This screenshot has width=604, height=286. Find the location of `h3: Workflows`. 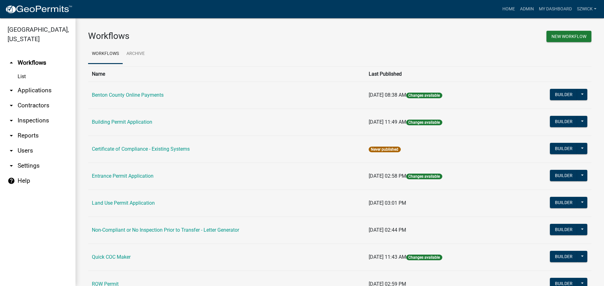

h3: Workflows is located at coordinates (211, 36).